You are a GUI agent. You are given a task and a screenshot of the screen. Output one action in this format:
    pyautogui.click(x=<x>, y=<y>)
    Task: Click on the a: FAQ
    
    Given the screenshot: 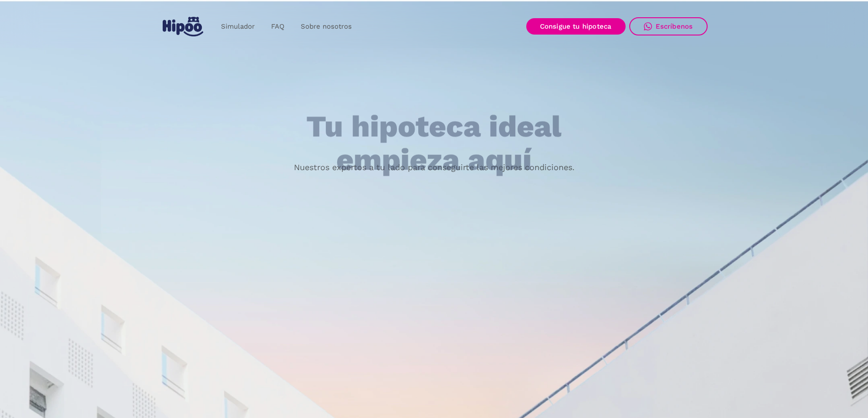 What is the action you would take?
    pyautogui.click(x=277, y=27)
    